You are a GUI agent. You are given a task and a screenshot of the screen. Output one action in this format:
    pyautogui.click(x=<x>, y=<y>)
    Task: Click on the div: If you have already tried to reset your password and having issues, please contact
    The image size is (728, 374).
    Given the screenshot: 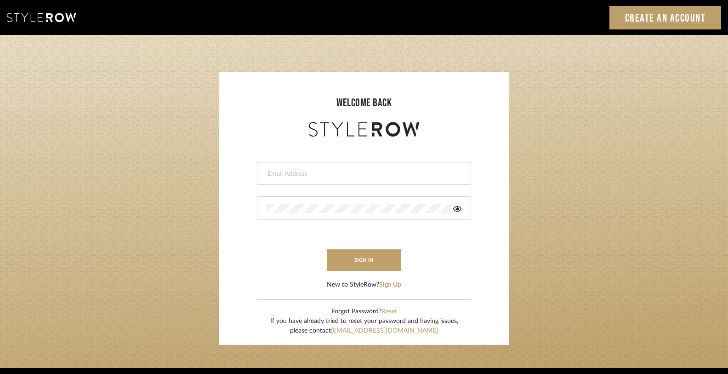 What is the action you would take?
    pyautogui.click(x=364, y=326)
    